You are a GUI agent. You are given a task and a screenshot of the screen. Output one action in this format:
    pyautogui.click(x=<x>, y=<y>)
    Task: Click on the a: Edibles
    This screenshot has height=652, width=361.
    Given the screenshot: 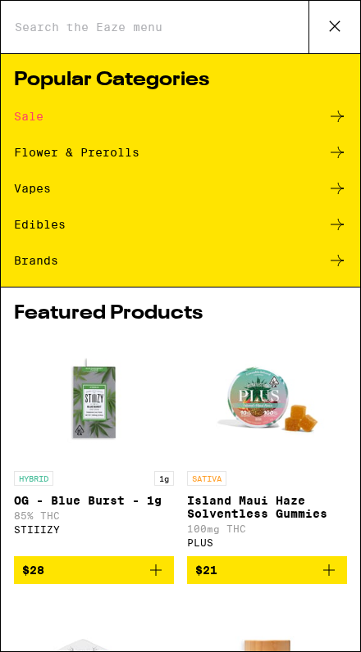 What is the action you would take?
    pyautogui.click(x=180, y=225)
    